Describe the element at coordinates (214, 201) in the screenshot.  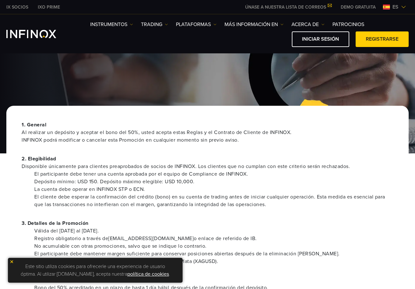
I see `li: El cliente debe esperar la confirmación del crédito (bono) en su cuenta de trading antes de inici...` at that location.